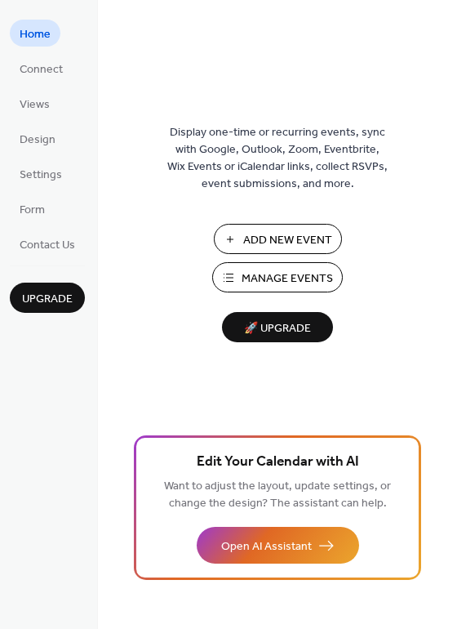 The image size is (457, 629). I want to click on span: Contact Us, so click(47, 245).